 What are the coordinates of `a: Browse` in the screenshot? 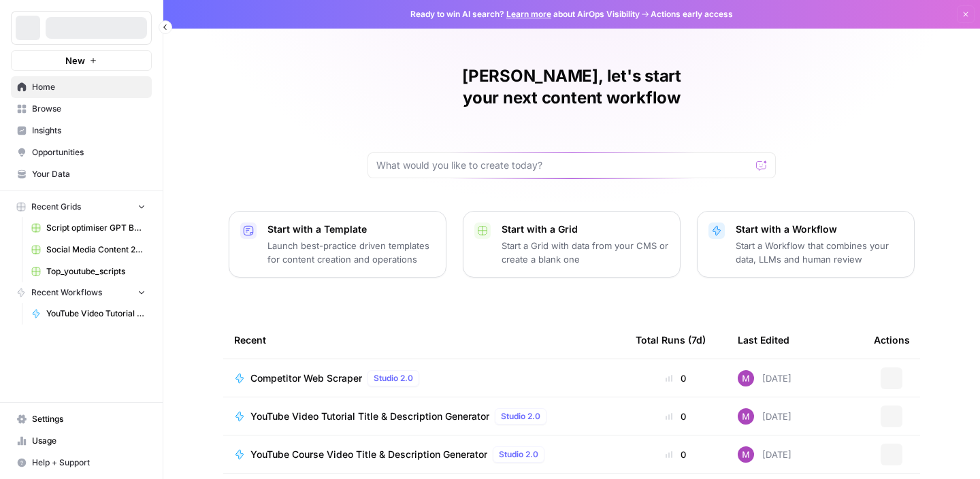 It's located at (81, 108).